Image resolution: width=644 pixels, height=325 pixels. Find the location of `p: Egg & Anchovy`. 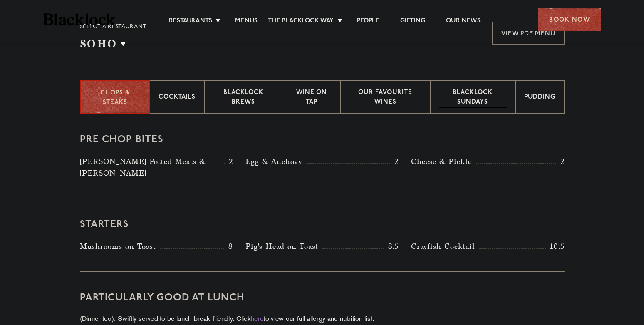

p: Egg & Anchovy is located at coordinates (276, 161).